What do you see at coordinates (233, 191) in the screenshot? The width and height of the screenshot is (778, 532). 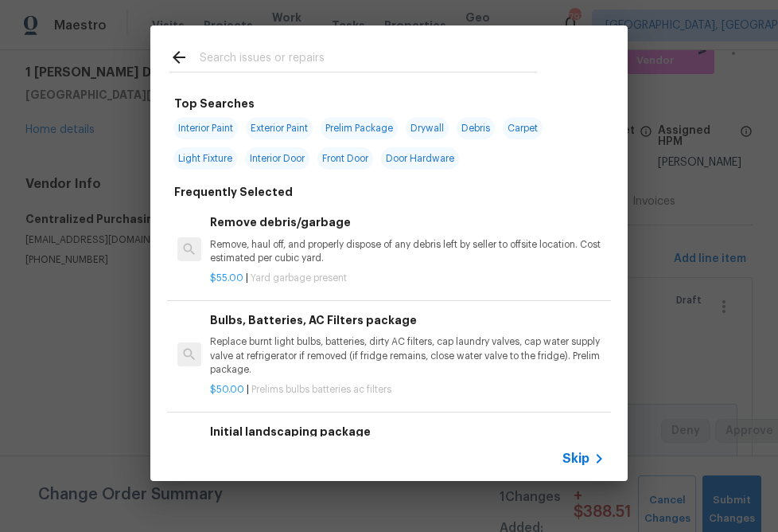 I see `h6: Frequently Selected` at bounding box center [233, 191].